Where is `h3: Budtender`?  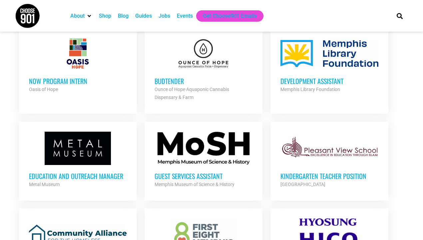 h3: Budtender is located at coordinates (203, 81).